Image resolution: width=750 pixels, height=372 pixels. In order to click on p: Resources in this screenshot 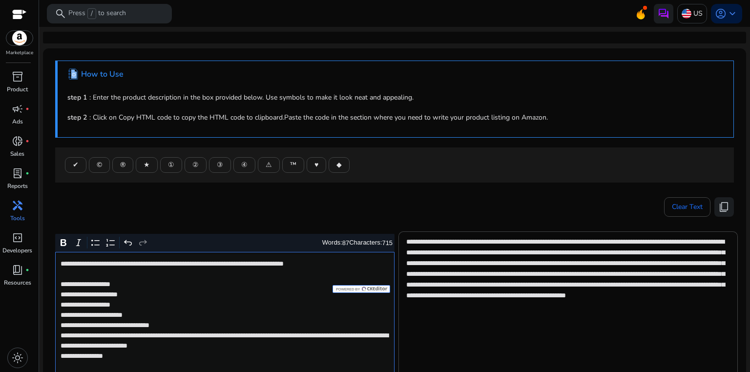, I will do `click(18, 283)`.